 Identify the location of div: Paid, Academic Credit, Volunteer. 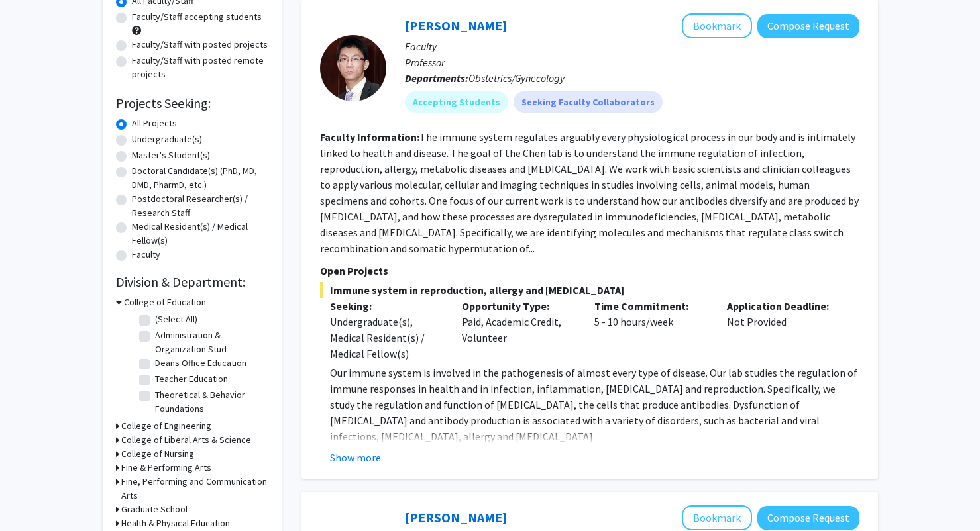
(518, 330).